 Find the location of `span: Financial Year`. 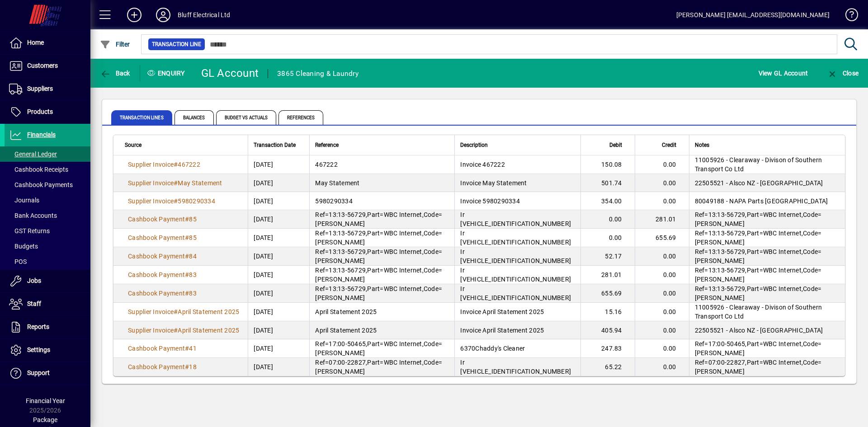

span: Financial Year is located at coordinates (45, 400).